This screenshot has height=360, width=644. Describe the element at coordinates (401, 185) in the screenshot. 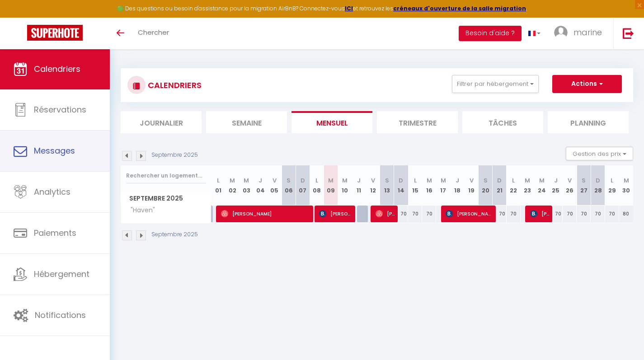

I see `th: 14` at that location.